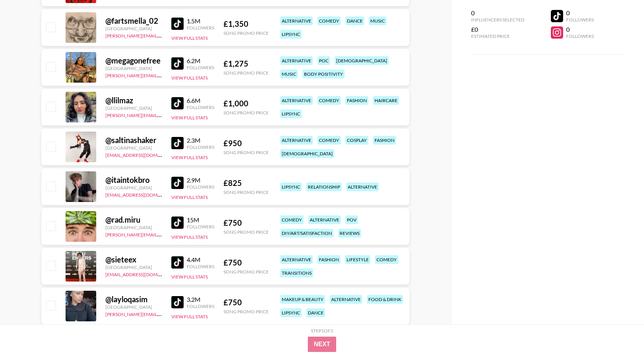 The width and height of the screenshot is (644, 355). Describe the element at coordinates (133, 299) in the screenshot. I see `div: @ layloqasim` at that location.